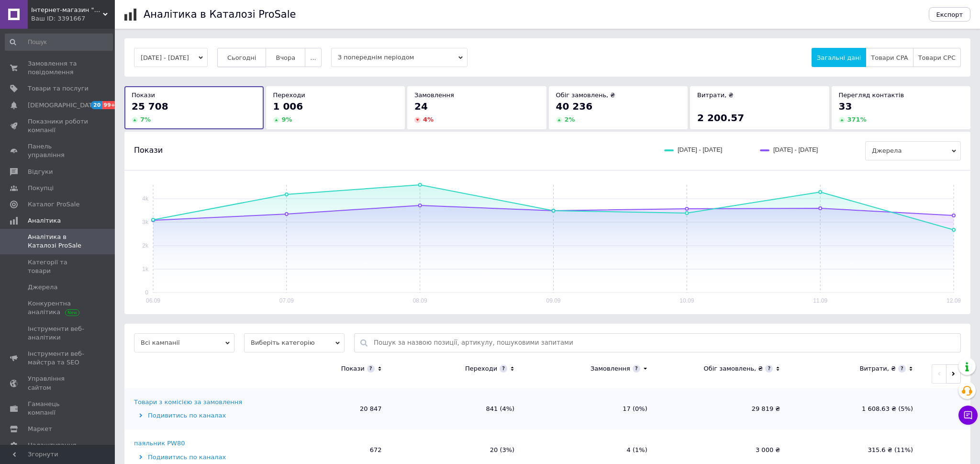 Image resolution: width=980 pixels, height=464 pixels. What do you see at coordinates (58, 333) in the screenshot?
I see `span: Інструменти веб-аналітики` at bounding box center [58, 333].